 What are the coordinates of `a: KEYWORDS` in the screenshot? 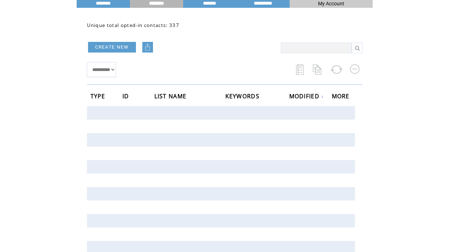 It's located at (244, 96).